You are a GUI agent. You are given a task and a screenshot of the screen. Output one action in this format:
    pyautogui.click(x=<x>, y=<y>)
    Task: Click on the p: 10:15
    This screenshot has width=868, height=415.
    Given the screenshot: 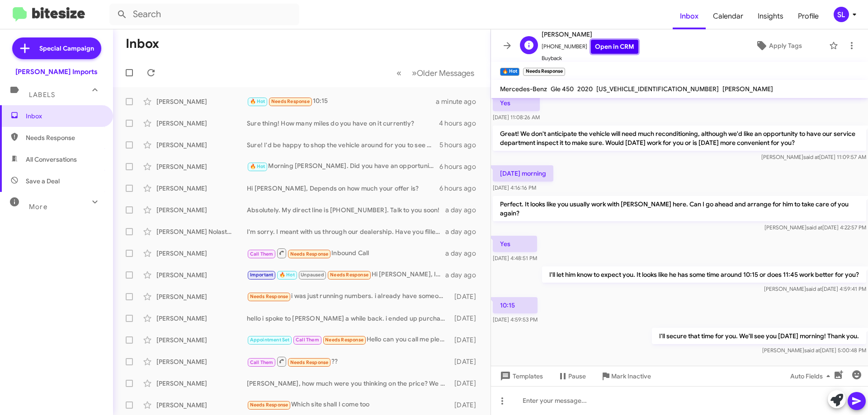 What is the action you would take?
    pyautogui.click(x=515, y=305)
    